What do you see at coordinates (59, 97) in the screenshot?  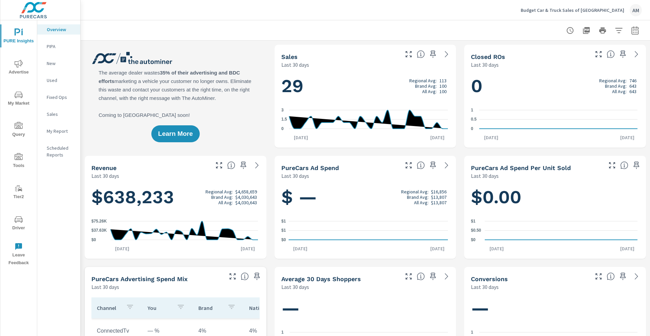 I see `div: Fixed Ops` at bounding box center [59, 97].